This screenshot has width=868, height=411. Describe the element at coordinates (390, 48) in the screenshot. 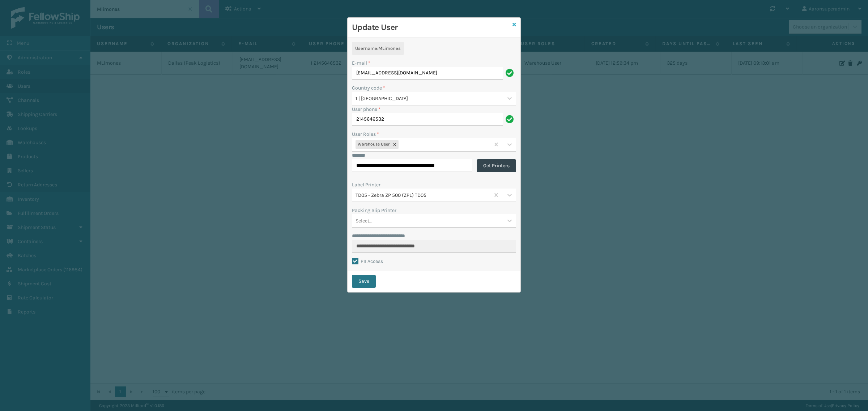

I see `span: MLimones` at that location.